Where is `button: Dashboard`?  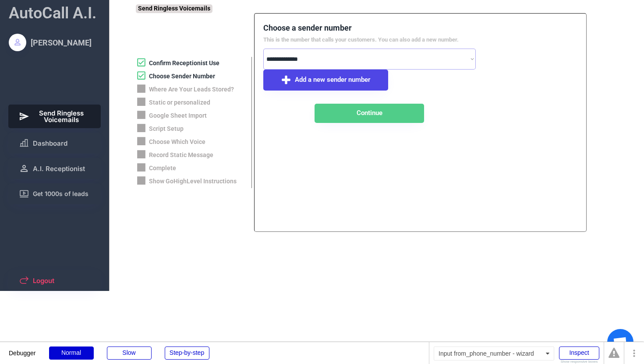 button: Dashboard is located at coordinates (54, 143).